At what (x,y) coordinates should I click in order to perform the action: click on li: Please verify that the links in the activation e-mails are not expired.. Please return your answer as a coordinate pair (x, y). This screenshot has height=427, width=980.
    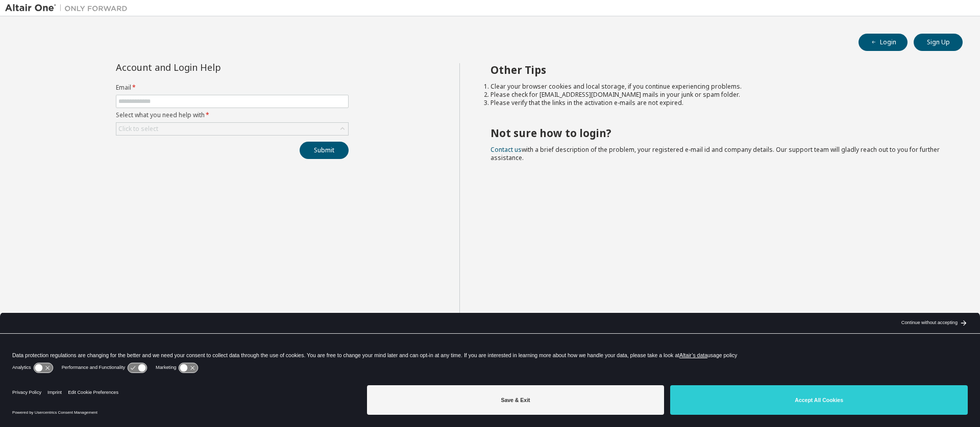
    Looking at the image, I should click on (717, 103).